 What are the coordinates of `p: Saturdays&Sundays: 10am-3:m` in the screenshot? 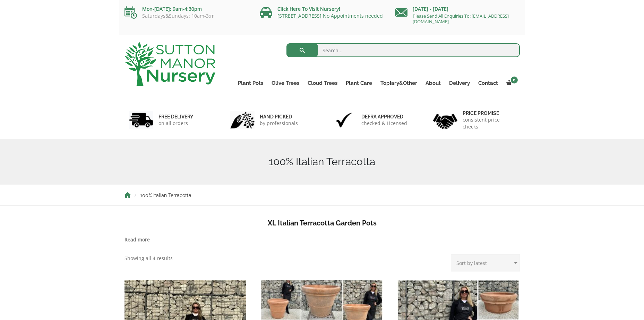 It's located at (187, 16).